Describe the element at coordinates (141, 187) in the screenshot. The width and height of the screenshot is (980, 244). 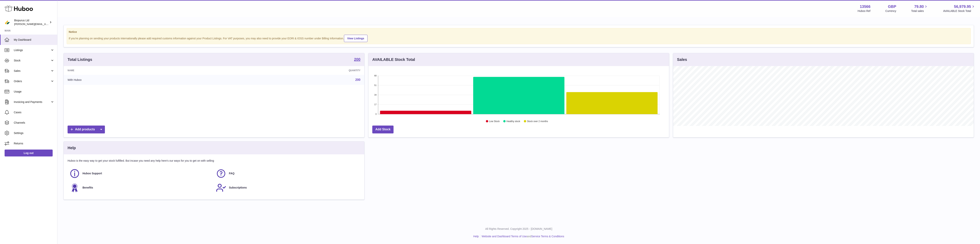
I see `a: Benefits` at that location.